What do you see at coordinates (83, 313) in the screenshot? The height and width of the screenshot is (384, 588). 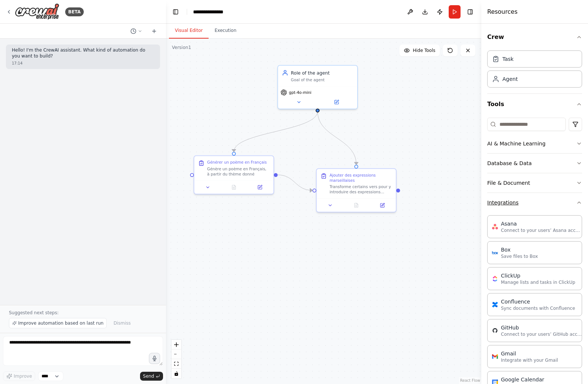 I see `p: Suggested next steps:` at bounding box center [83, 313].